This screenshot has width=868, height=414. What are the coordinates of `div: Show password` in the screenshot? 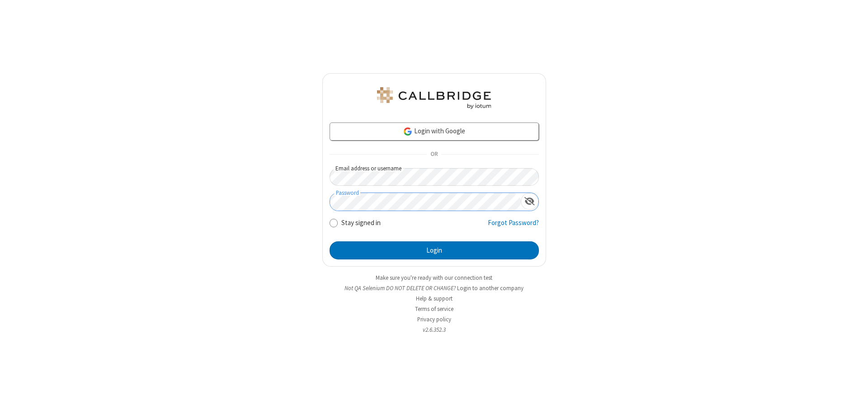 It's located at (530, 201).